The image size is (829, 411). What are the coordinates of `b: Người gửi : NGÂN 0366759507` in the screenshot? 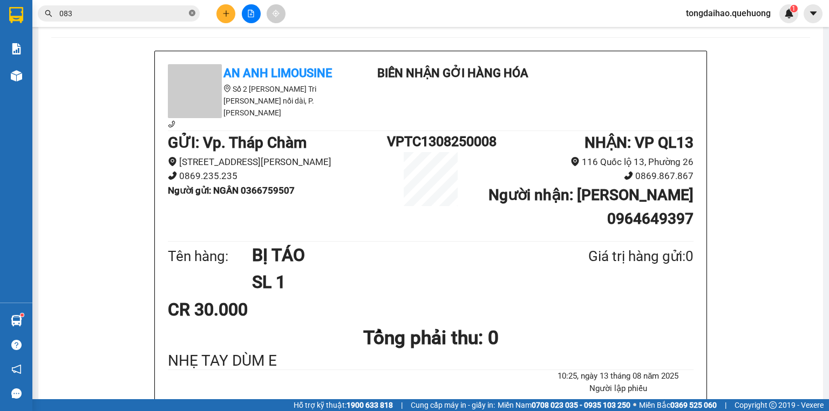 It's located at (231, 191).